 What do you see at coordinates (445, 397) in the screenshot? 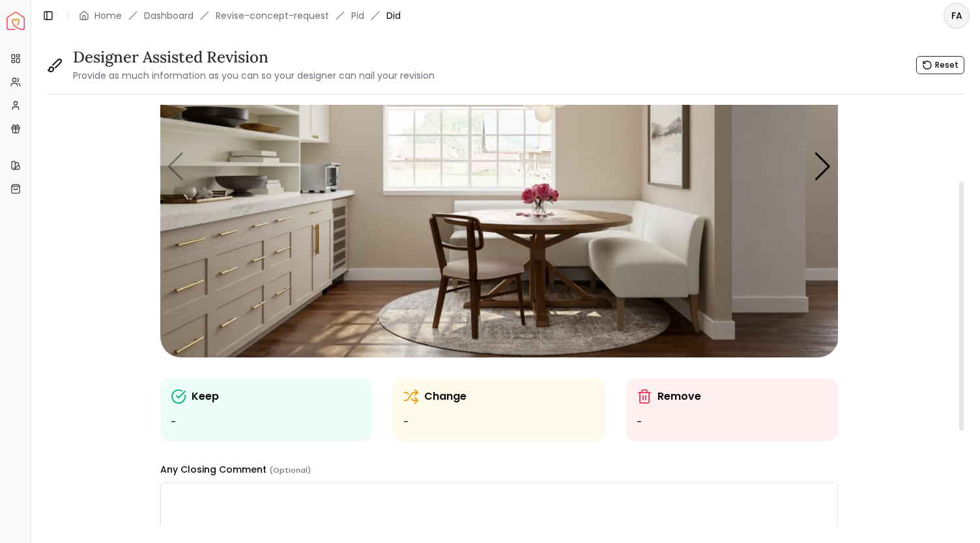
I see `p: Change` at bounding box center [445, 397].